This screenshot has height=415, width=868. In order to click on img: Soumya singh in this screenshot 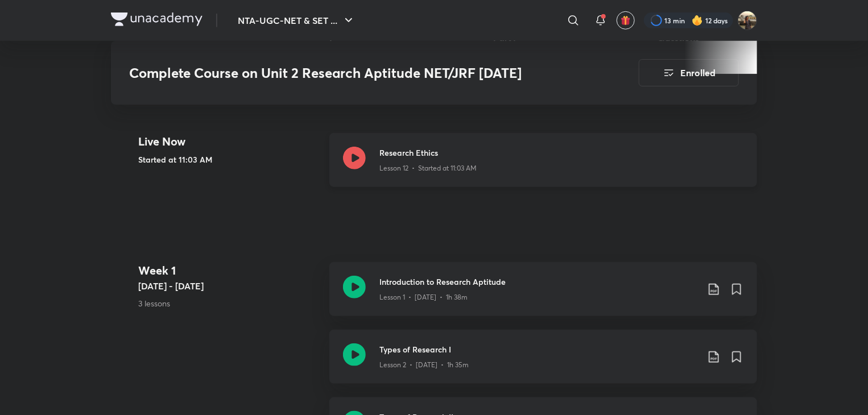, I will do `click(748, 20)`.